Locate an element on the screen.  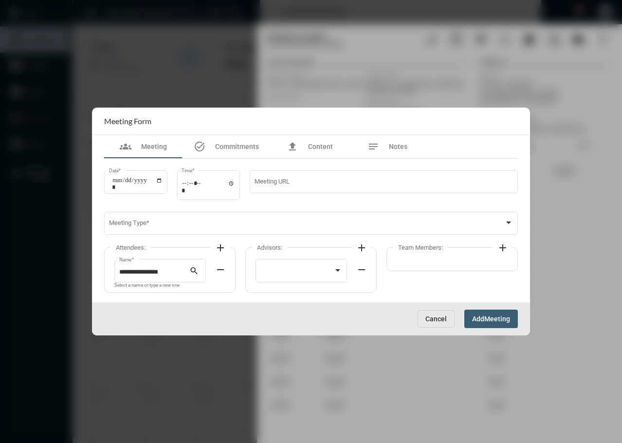
mat-icon: search is located at coordinates (195, 272).